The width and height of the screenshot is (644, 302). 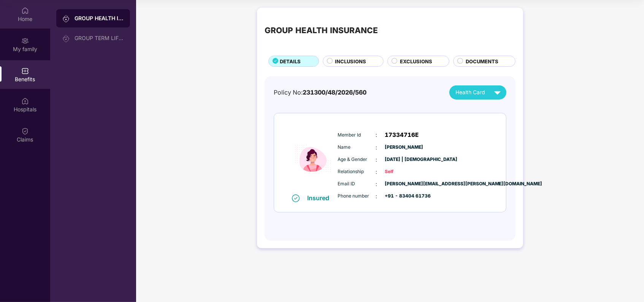 What do you see at coordinates (291, 61) in the screenshot?
I see `span: DETAILS` at bounding box center [291, 61].